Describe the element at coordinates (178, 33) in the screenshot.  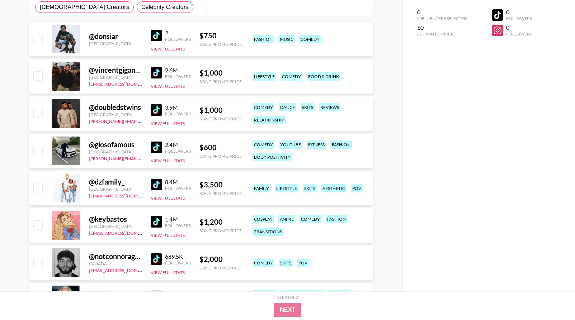
I see `div: 2` at that location.